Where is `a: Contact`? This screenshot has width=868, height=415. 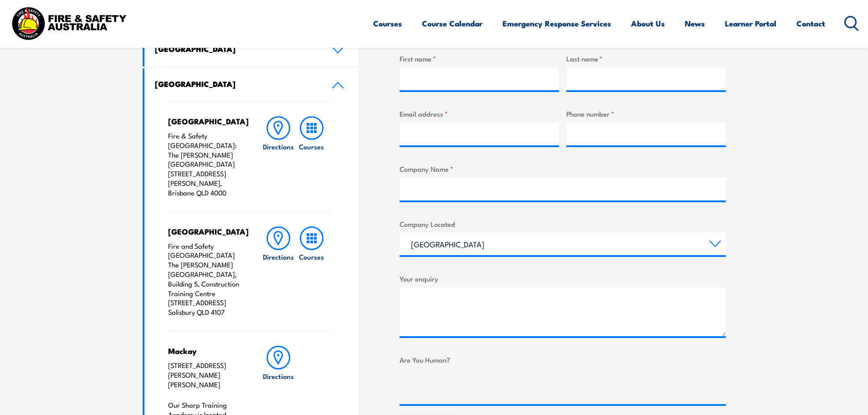 a: Contact is located at coordinates (810, 23).